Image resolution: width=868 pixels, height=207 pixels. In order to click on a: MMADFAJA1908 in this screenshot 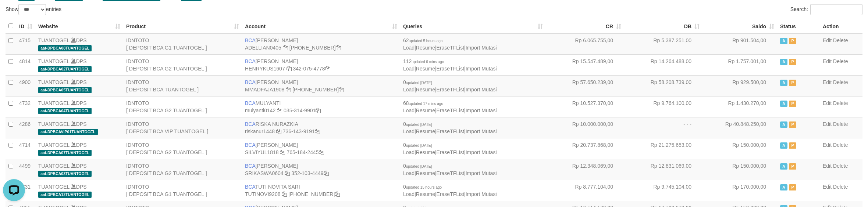, I will do `click(265, 89)`.